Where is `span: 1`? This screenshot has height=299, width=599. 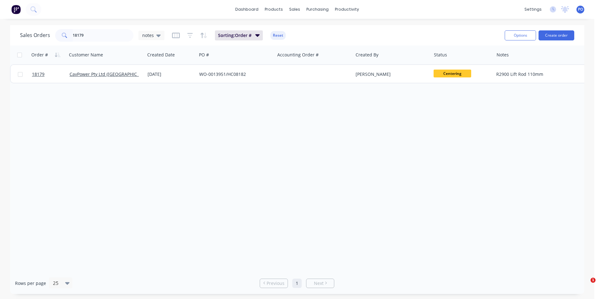 span: 1 is located at coordinates (593, 280).